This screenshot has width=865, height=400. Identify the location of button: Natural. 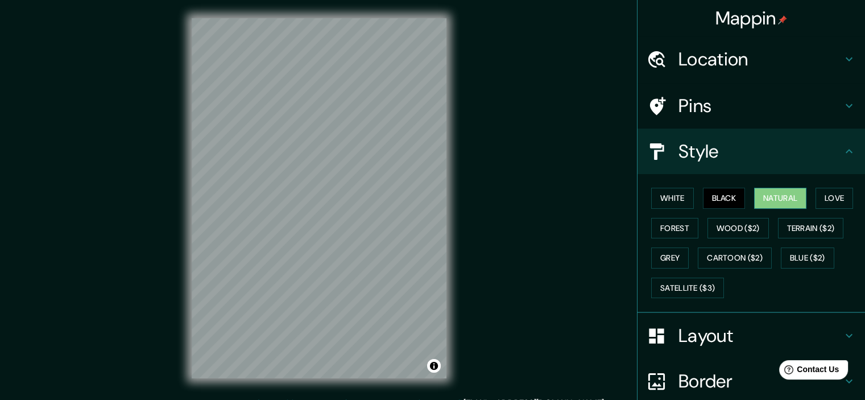
(780, 198).